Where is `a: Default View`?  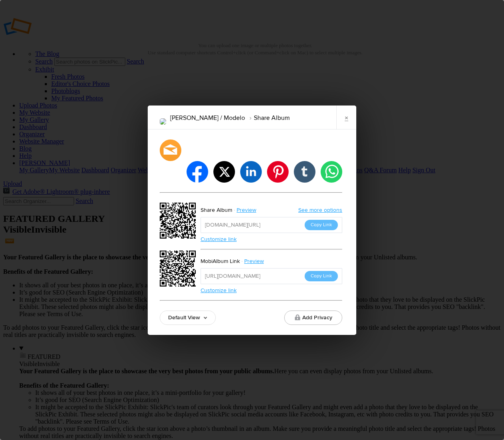 a: Default View is located at coordinates (187, 318).